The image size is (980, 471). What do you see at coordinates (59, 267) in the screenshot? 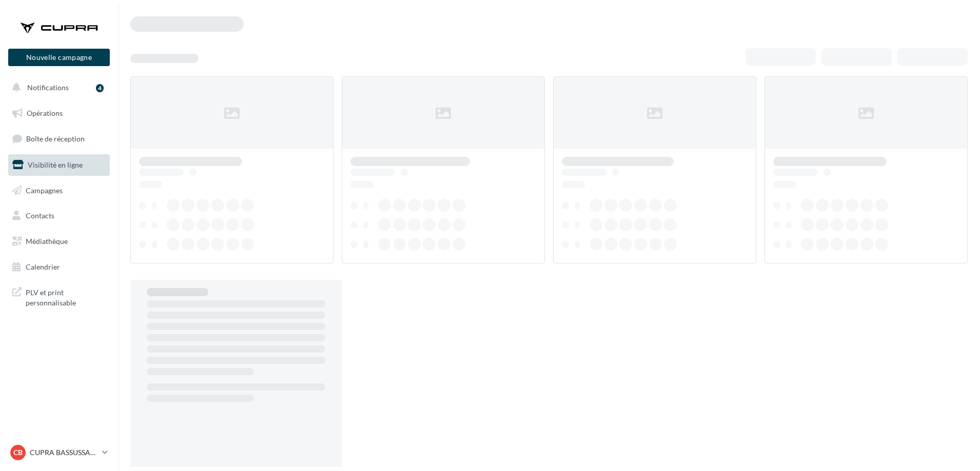
I see `a: Calendrier` at bounding box center [59, 267].